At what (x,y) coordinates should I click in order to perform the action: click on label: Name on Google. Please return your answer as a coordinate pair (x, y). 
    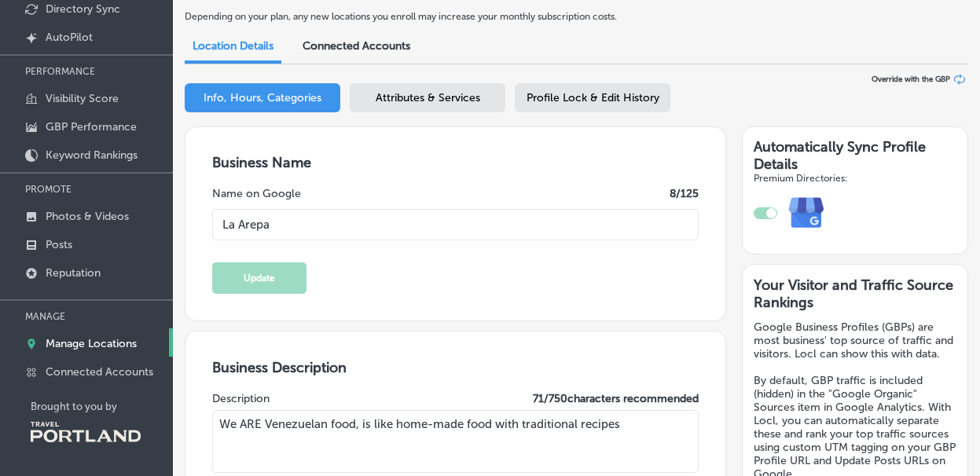
    Looking at the image, I should click on (256, 193).